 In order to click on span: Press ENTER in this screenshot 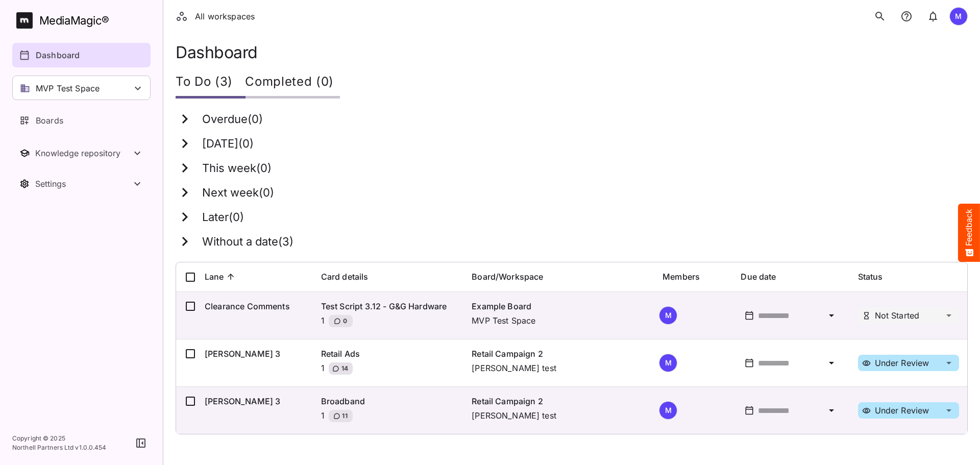, I will do `click(137, 206)`.